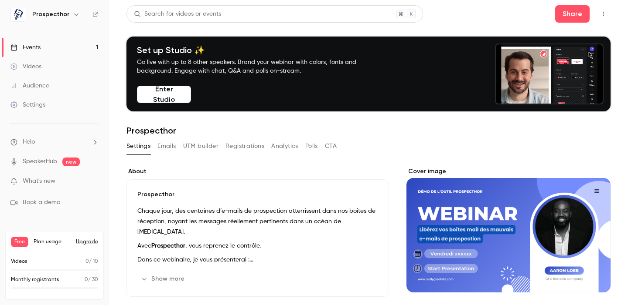 This screenshot has height=305, width=628. Describe the element at coordinates (26, 67) in the screenshot. I see `div: Videos` at that location.